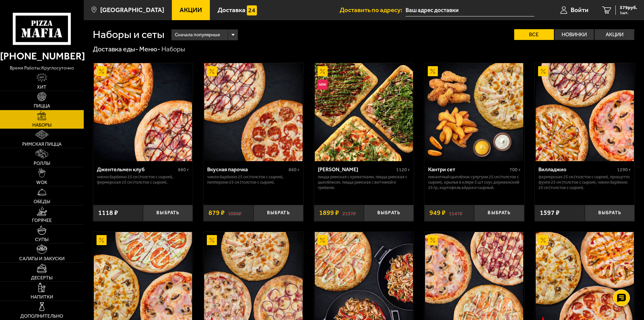 The width and height of the screenshot is (644, 320). What do you see at coordinates (129, 35) in the screenshot?
I see `h1: Наборы и сеты` at bounding box center [129, 35].